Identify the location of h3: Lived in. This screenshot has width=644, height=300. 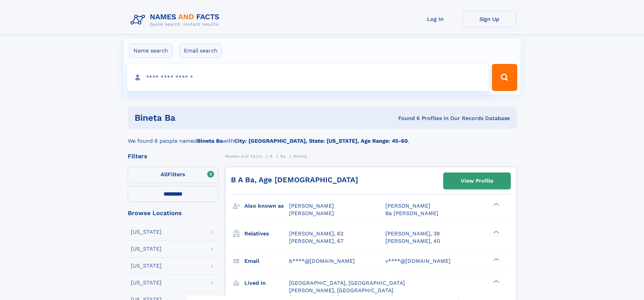
(267, 283).